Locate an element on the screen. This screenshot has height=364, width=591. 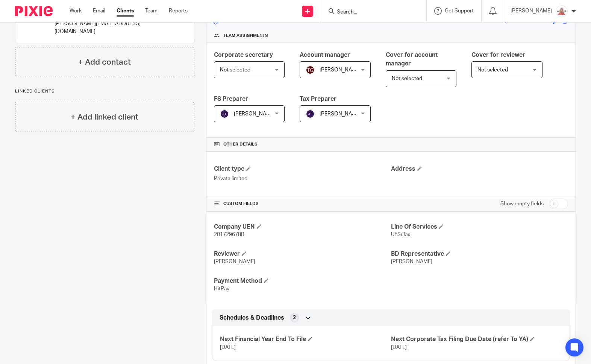
h4: Reviewer is located at coordinates (303, 254).